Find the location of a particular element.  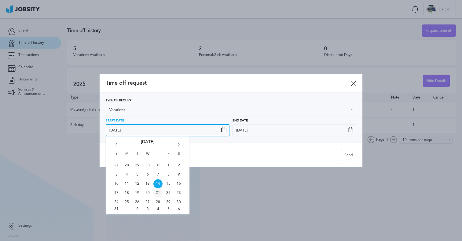

span: Mon Aug 04 2025 is located at coordinates (127, 175).